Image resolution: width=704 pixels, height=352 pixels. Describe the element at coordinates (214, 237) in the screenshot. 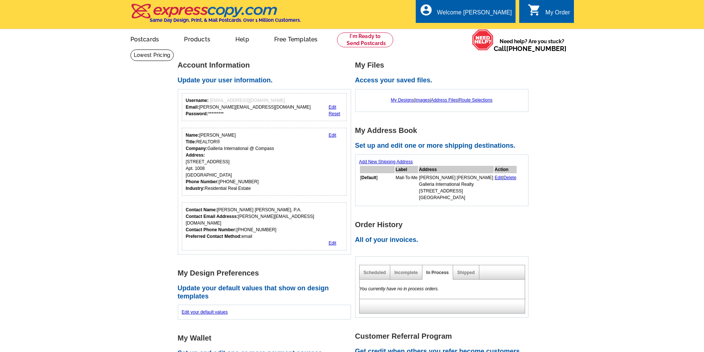

I see `strong: Preferred Contact Method:` at that location.